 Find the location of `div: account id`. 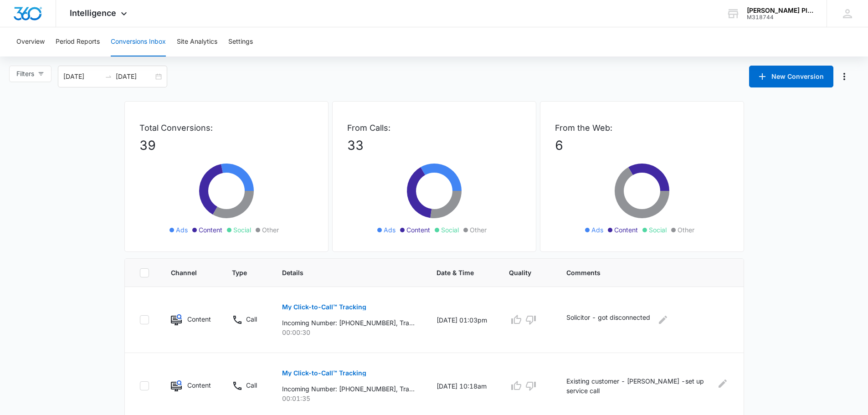

div: account id is located at coordinates (780, 18).